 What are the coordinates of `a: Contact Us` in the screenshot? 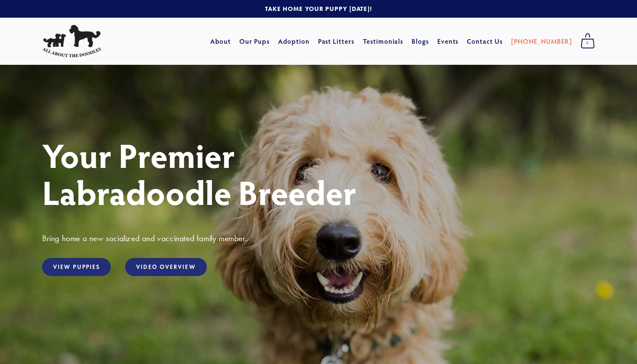 It's located at (484, 41).